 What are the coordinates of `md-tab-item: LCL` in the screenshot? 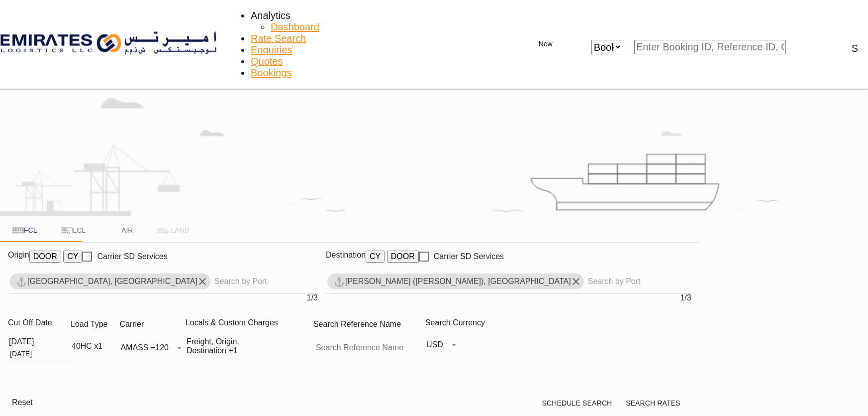 It's located at (73, 230).